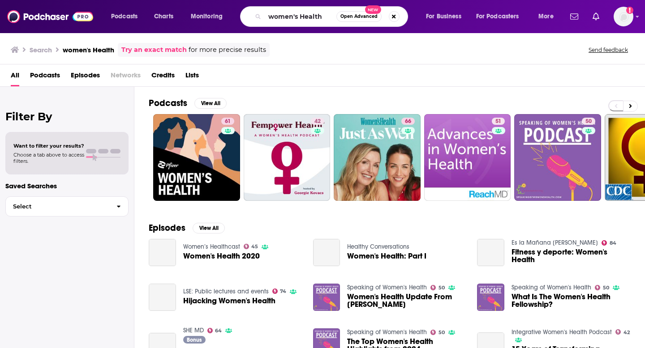 This screenshot has width=645, height=348. What do you see at coordinates (251, 247) in the screenshot?
I see `a: 45` at bounding box center [251, 247].